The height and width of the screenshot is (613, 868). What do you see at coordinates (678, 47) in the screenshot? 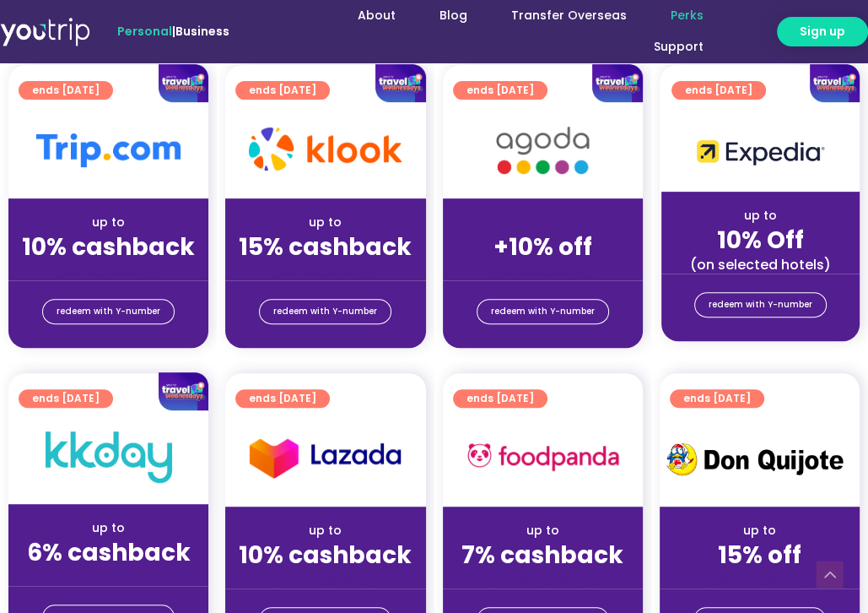
I see `a: Support` at bounding box center [678, 47].